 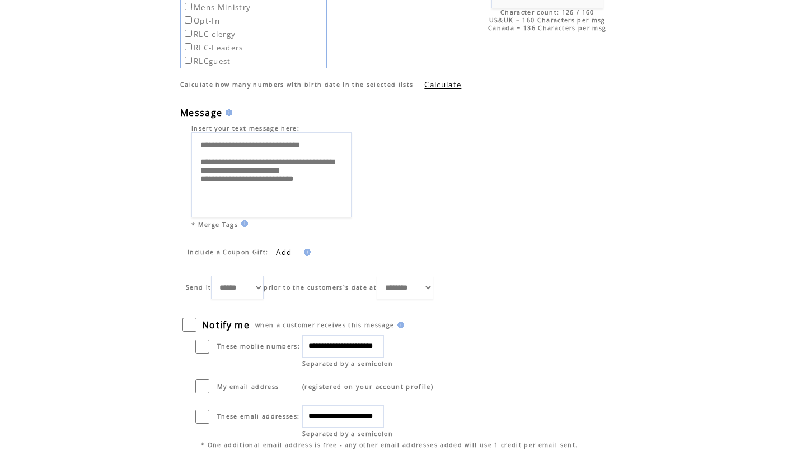 I want to click on span: My email address, so click(x=248, y=386).